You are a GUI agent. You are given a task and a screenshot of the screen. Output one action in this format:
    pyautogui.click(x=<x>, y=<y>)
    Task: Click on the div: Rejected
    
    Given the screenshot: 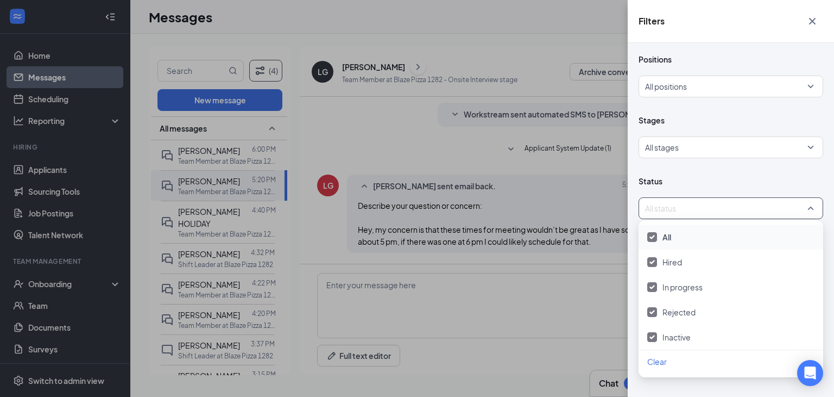 What is the action you would take?
    pyautogui.click(x=731, y=312)
    